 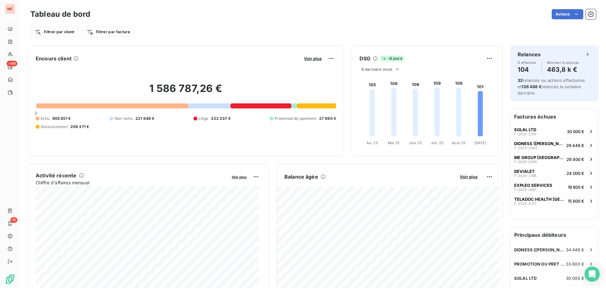 I want to click on span: 209 371 €, so click(x=80, y=127).